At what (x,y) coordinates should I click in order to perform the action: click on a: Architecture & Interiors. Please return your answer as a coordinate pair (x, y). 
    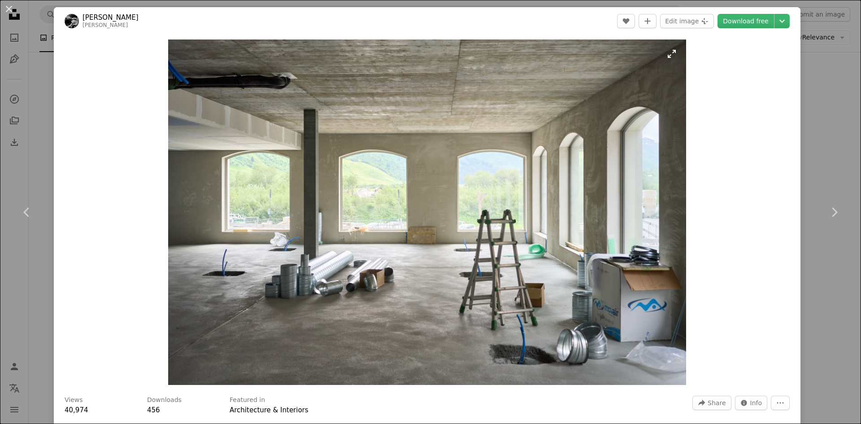
    Looking at the image, I should click on (269, 410).